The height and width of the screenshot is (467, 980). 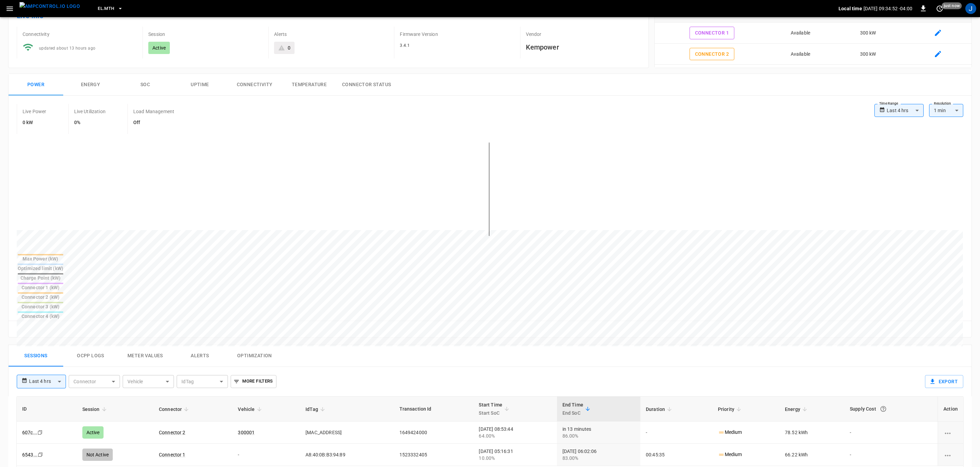 I want to click on th: Transaction Id, so click(x=433, y=409).